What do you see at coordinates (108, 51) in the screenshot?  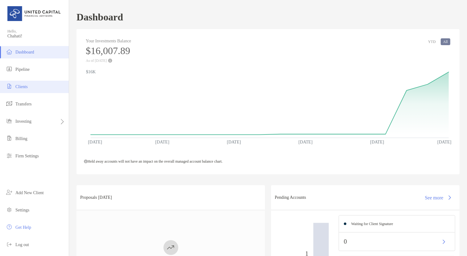 I see `h3: $16,007.89` at bounding box center [108, 51].